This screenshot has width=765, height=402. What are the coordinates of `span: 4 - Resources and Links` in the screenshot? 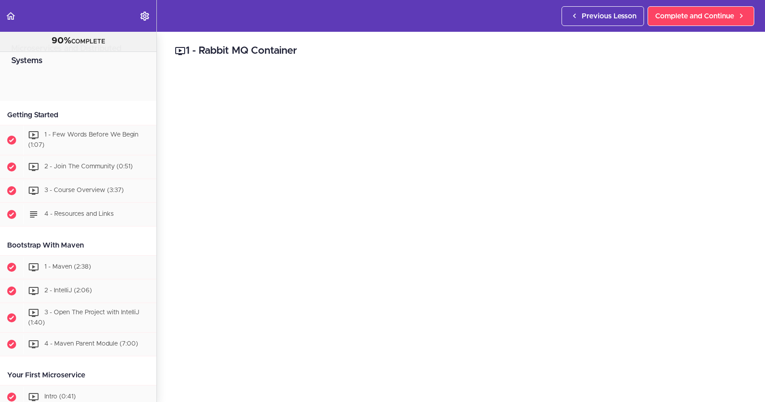 It's located at (79, 214).